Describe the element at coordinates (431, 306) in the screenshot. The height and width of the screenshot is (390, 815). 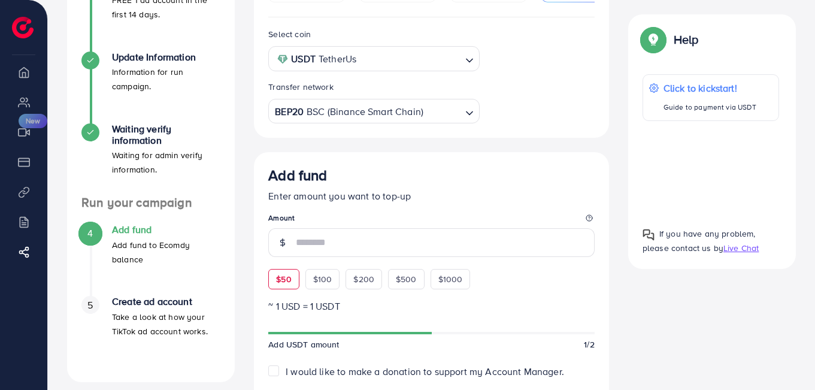
I see `p: ~ 1 USD = 1 USDT` at that location.